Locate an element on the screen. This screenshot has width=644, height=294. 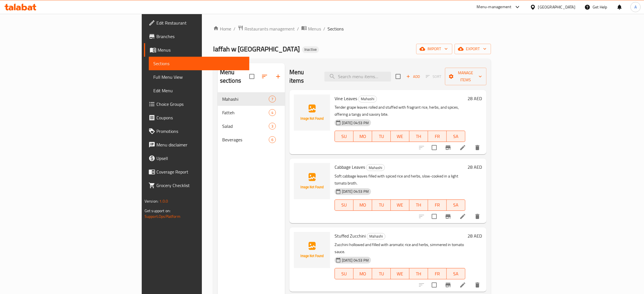
div: Fatteh4 is located at coordinates (251, 112).